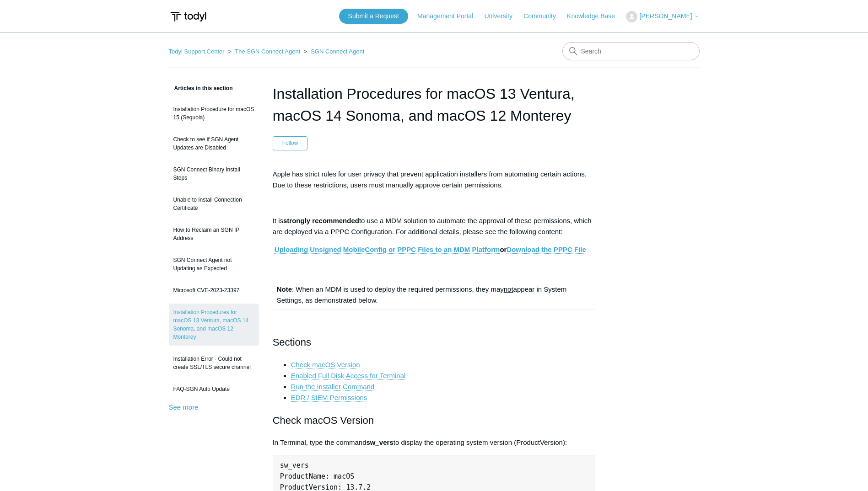 This screenshot has height=491, width=868. What do you see at coordinates (198, 52) in the screenshot?
I see `li: Todyl Support Center` at bounding box center [198, 52].